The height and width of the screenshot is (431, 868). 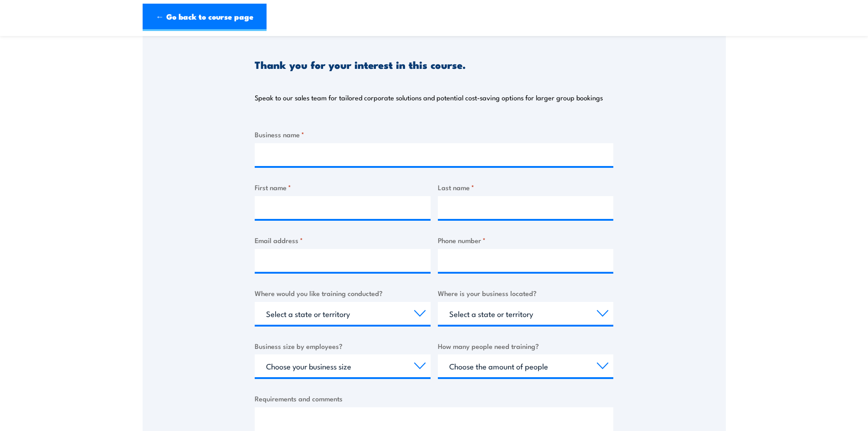 What do you see at coordinates (204, 17) in the screenshot?
I see `a: ← Go back to course page` at bounding box center [204, 17].